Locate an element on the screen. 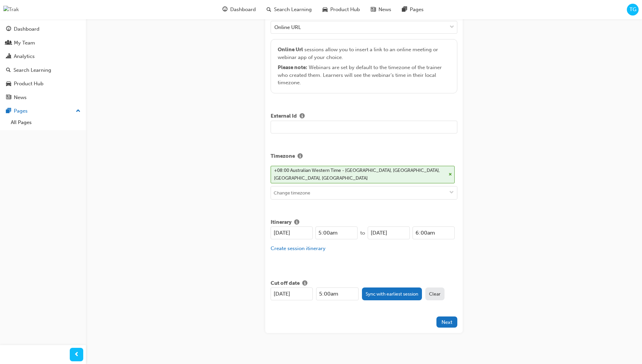  span: Timezone is located at coordinates (283, 156).